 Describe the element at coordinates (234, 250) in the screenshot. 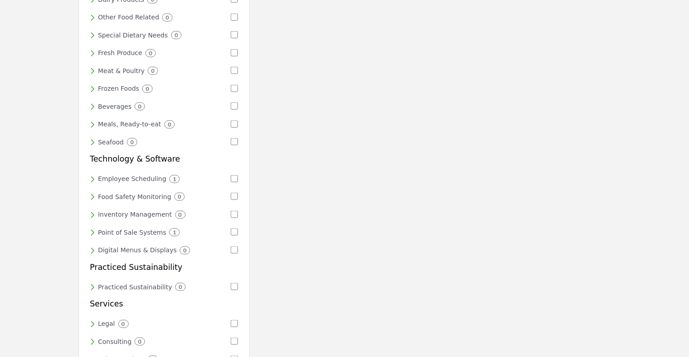

I see `input: Select Digital Menus & Displays` at that location.